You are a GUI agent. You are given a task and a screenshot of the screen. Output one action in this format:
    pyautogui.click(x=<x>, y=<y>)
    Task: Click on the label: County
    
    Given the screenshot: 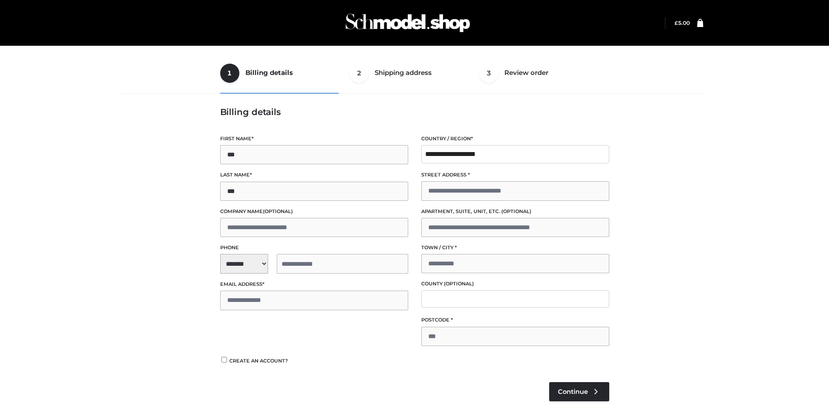 What is the action you would take?
    pyautogui.click(x=515, y=283)
    